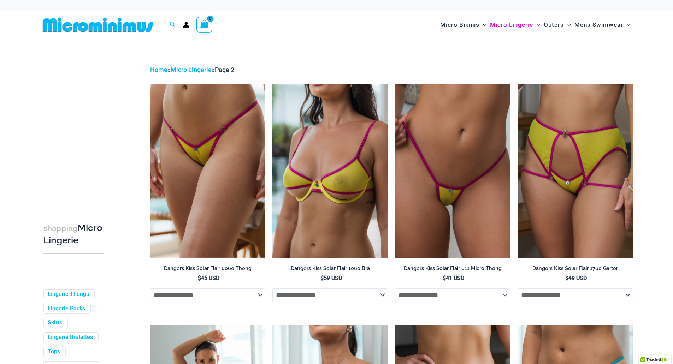  What do you see at coordinates (576, 278) in the screenshot?
I see `bdi: 49 USD` at bounding box center [576, 278].